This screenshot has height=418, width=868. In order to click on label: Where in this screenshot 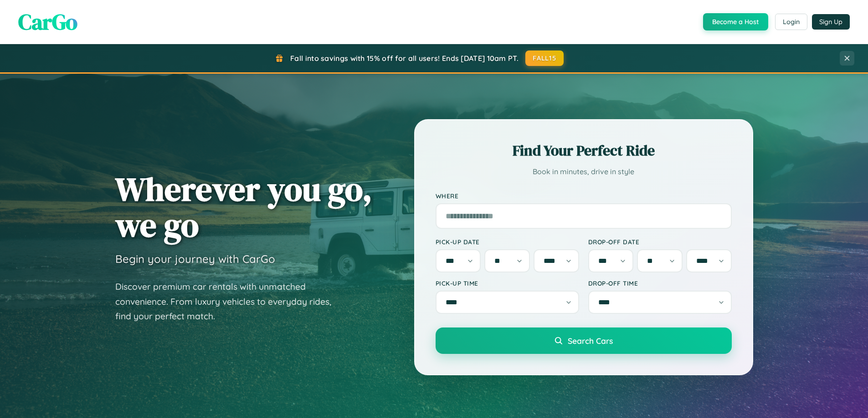, I will do `click(584, 195)`.